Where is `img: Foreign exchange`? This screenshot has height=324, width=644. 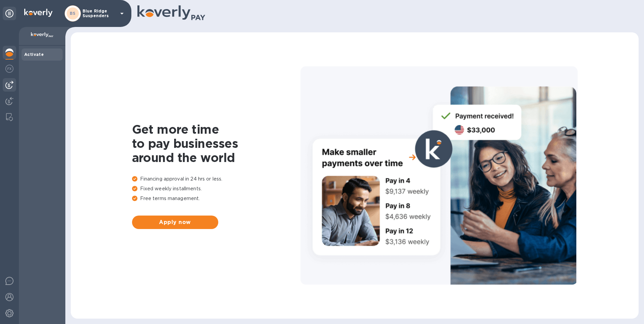 img: Foreign exchange is located at coordinates (9, 69).